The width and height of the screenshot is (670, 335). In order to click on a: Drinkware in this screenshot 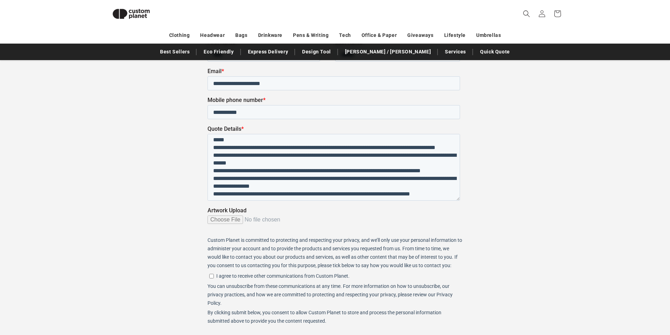, I will do `click(270, 35)`.